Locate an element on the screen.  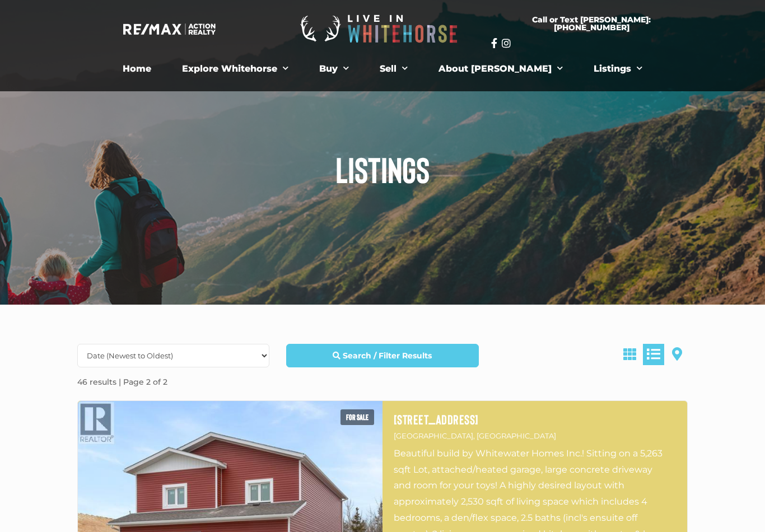
a: Listings is located at coordinates (617, 69).